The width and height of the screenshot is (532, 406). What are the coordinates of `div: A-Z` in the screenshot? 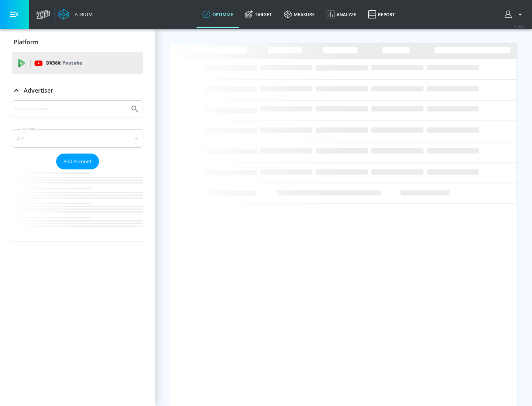 It's located at (78, 139).